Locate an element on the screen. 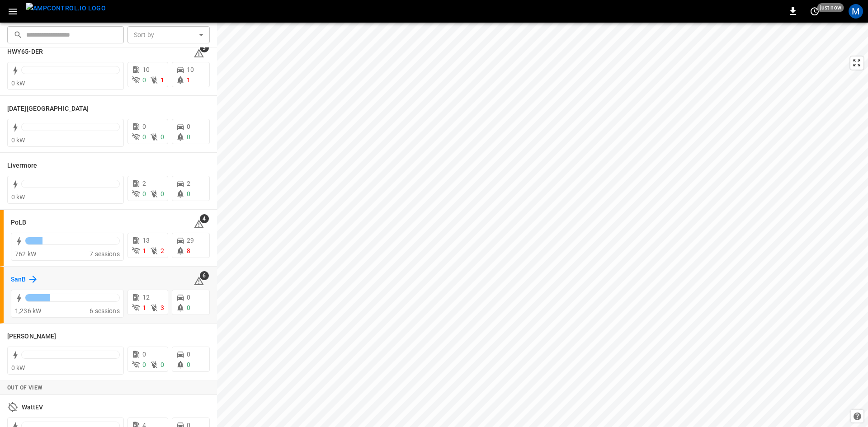 This screenshot has height=427, width=868. span: 4 is located at coordinates (204, 218).